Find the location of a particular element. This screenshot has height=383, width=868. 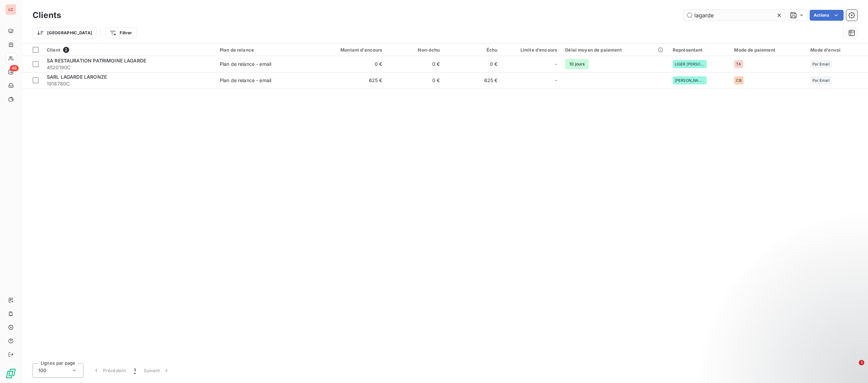

span: 10 jours is located at coordinates (577, 64).